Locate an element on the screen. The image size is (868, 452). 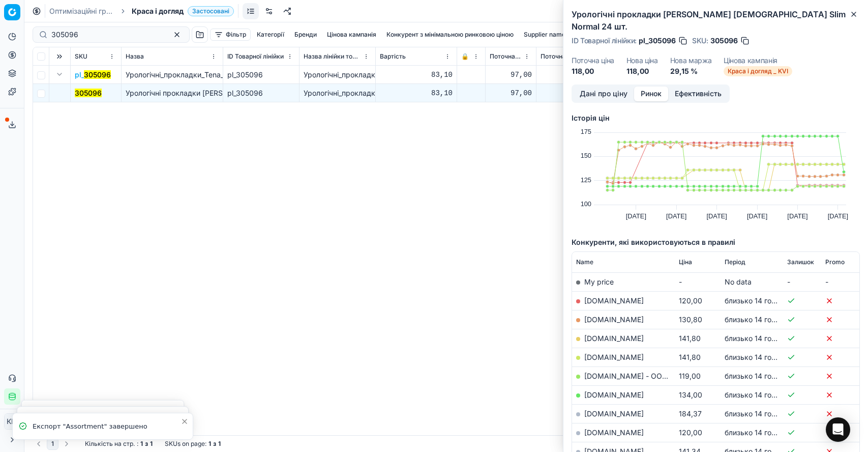
text: 125 is located at coordinates (586, 180).